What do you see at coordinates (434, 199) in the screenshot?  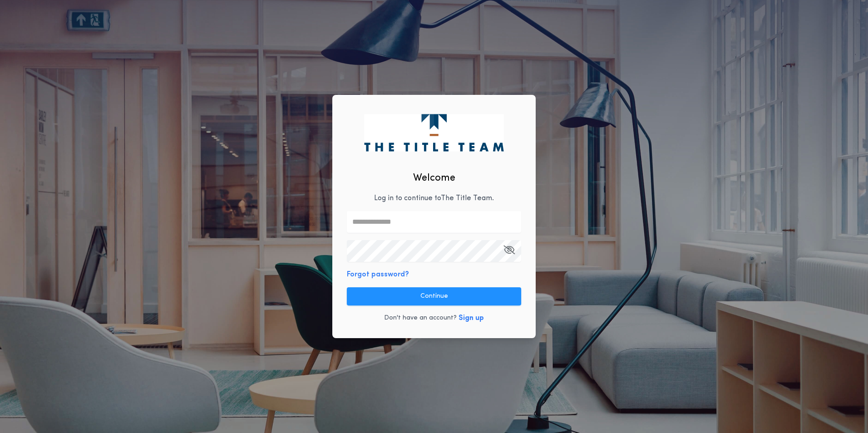 I see `p: Log in to continue to The Title Team .` at bounding box center [434, 199].